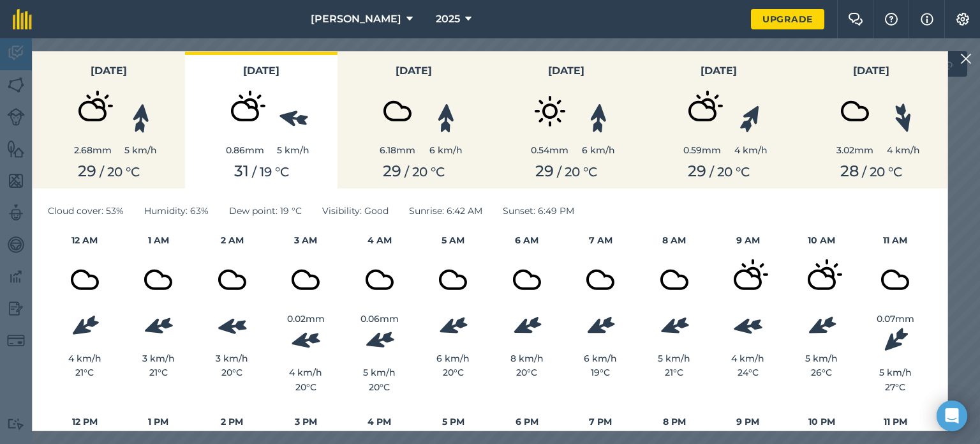 This screenshot has width=980, height=444. Describe the element at coordinates (527, 241) in the screenshot. I see `h4: 6 AM` at that location.